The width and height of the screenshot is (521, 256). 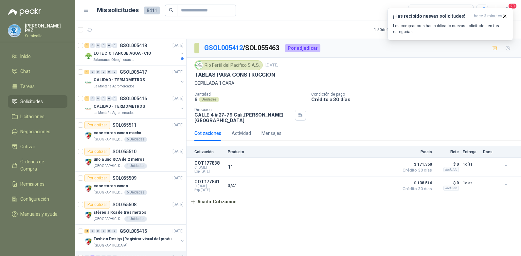 What do you see at coordinates (35, 131) in the screenshot?
I see `span: Negociaciones` at bounding box center [35, 131].